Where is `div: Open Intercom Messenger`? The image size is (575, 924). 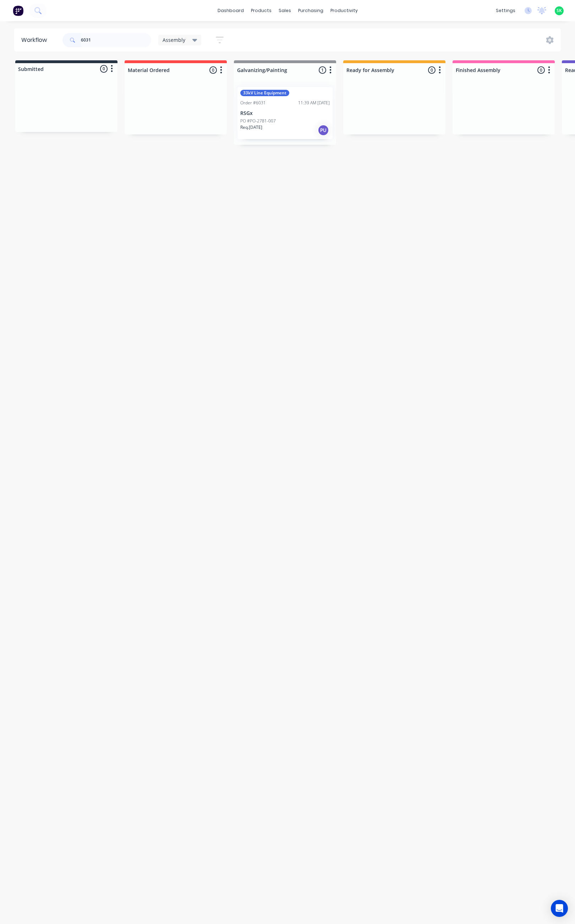
div: Open Intercom Messenger is located at coordinates (559, 908).